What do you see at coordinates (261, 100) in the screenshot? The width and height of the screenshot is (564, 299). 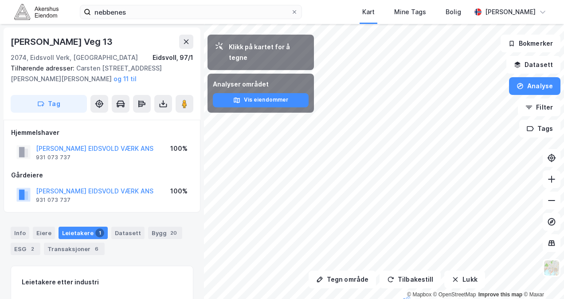 I see `button: Vis eiendommer` at bounding box center [261, 100].